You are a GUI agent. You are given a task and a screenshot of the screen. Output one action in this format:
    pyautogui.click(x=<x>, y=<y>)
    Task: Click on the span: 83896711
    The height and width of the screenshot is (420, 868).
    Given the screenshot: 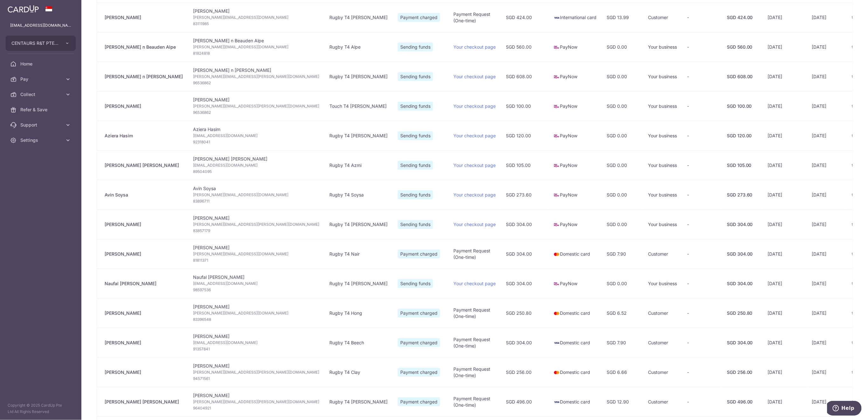 What is the action you would take?
    pyautogui.click(x=256, y=201)
    